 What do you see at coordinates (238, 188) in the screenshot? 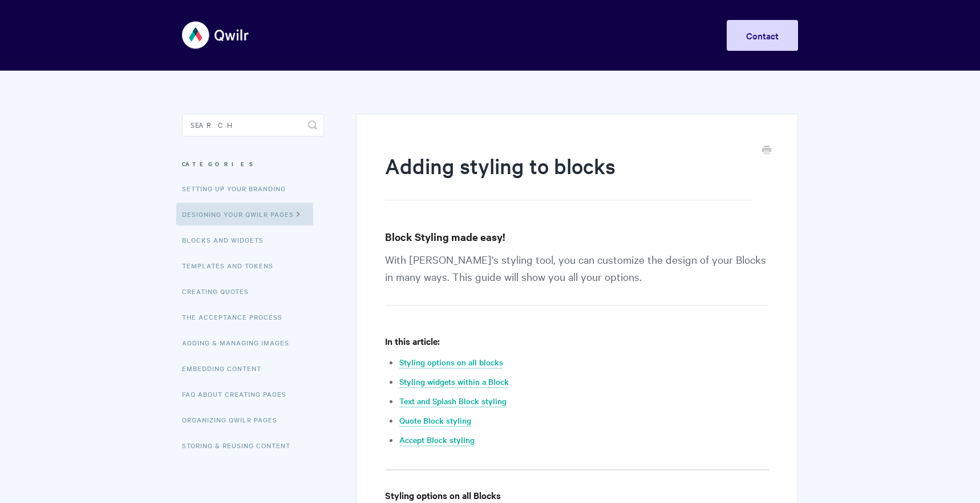
I see `a: Setting up your Branding` at bounding box center [238, 188].